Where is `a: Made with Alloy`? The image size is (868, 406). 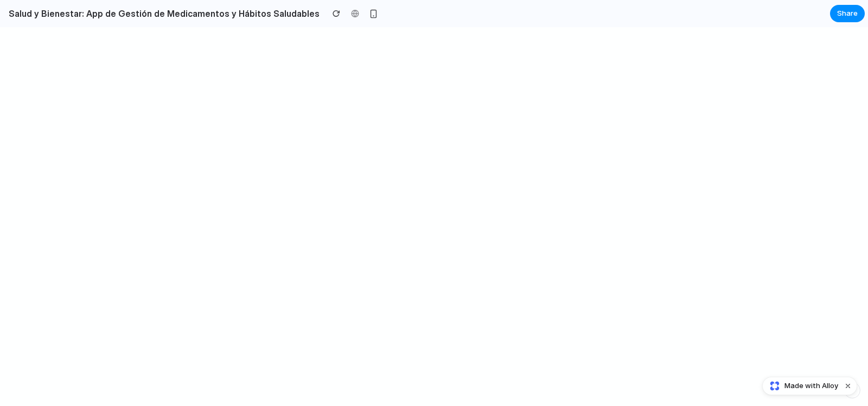 a: Made with Alloy is located at coordinates (801, 386).